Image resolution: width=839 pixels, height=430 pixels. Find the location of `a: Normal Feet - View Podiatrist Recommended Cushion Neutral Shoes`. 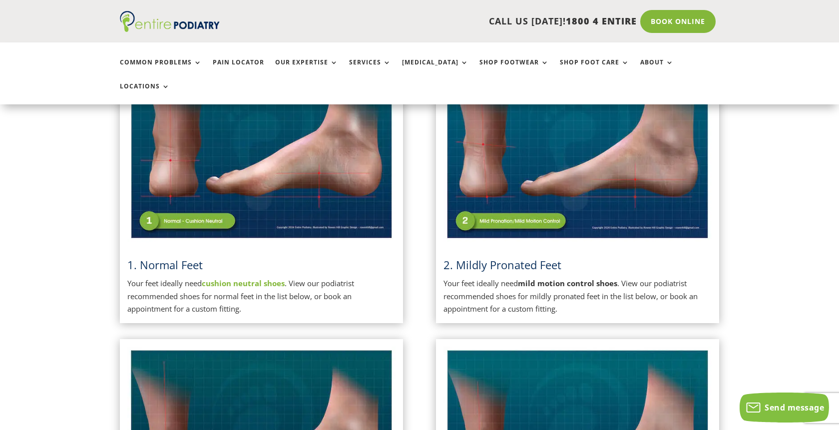

a: Normal Feet - View Podiatrist Recommended Cushion Neutral Shoes is located at coordinates (261, 147).